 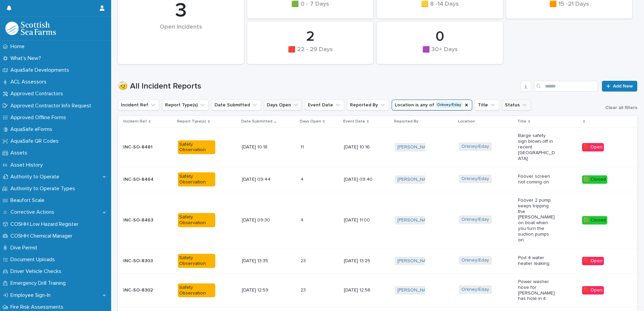 What do you see at coordinates (34, 260) in the screenshot?
I see `p: Document Uploads` at bounding box center [34, 260].